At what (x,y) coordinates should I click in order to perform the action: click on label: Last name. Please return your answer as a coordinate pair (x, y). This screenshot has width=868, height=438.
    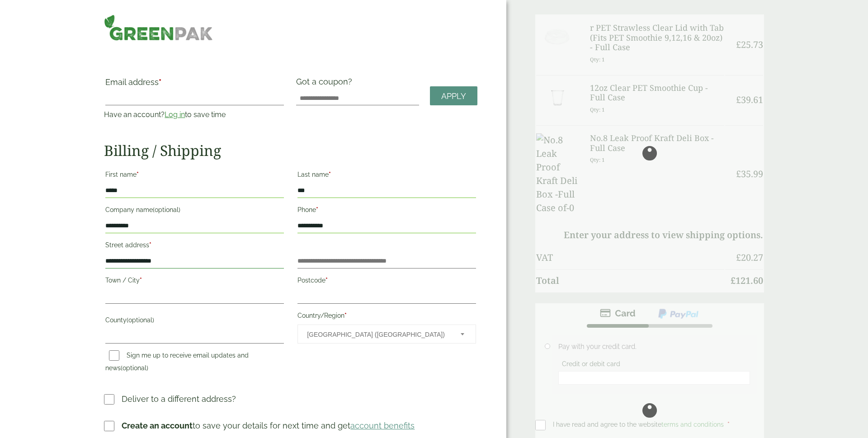
    Looking at the image, I should click on (387, 176).